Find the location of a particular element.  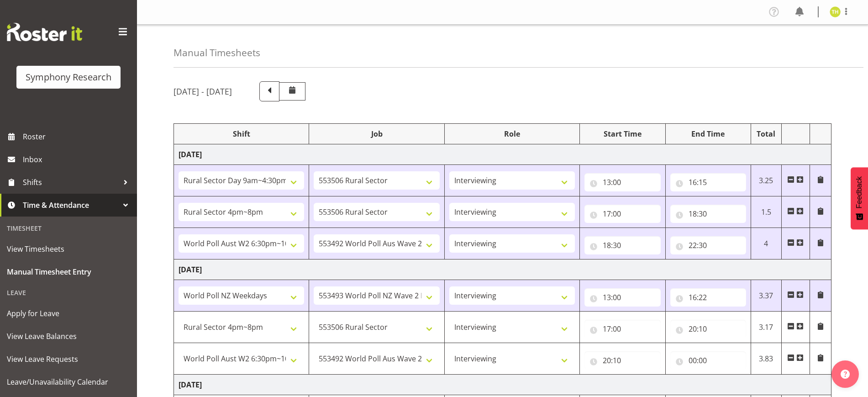

h4: Manual Timesheets is located at coordinates (217, 52).